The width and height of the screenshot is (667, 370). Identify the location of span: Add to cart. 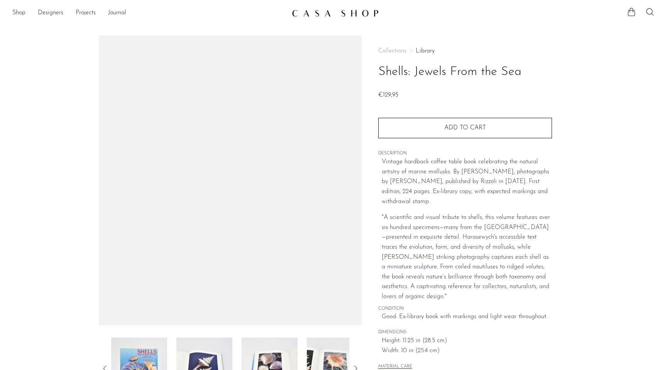
(465, 128).